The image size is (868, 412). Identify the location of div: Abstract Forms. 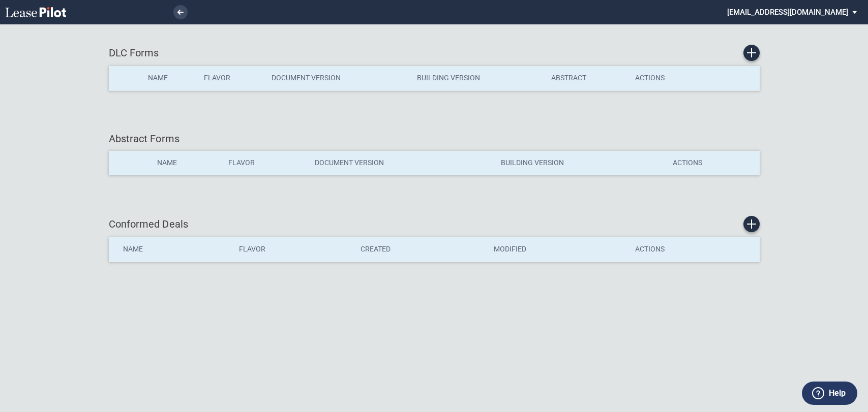
(434, 139).